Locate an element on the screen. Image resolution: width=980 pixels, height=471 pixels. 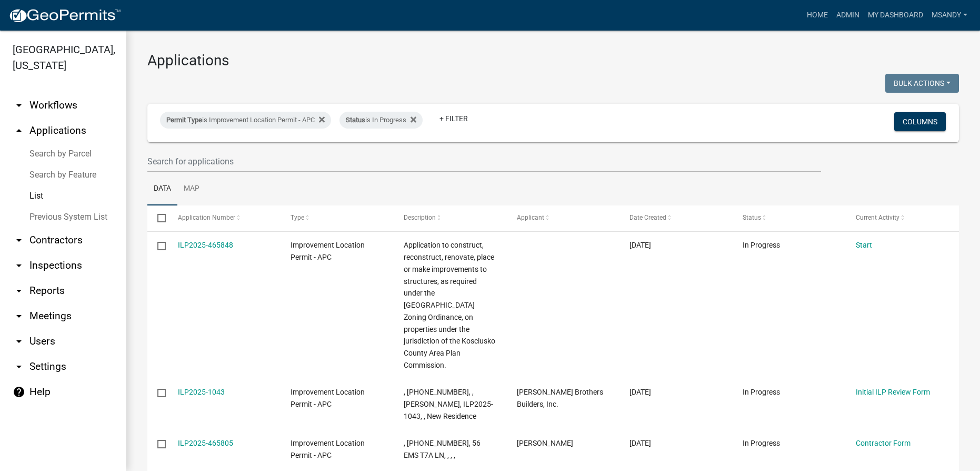
span: Type is located at coordinates (297, 217).